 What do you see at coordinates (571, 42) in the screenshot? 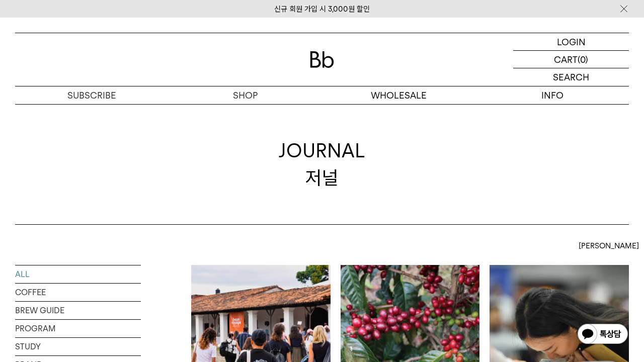
I see `p: LOGIN` at bounding box center [571, 42].